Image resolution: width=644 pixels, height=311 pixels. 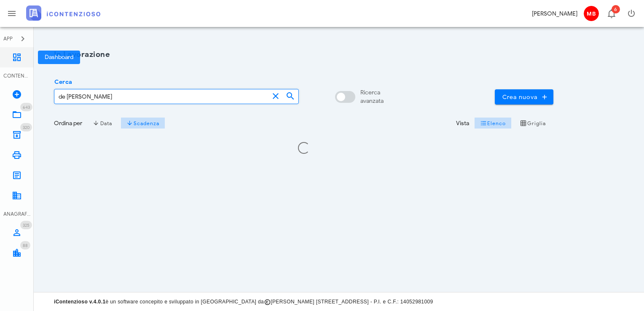 I want to click on button: Crea nuova, so click(x=524, y=97).